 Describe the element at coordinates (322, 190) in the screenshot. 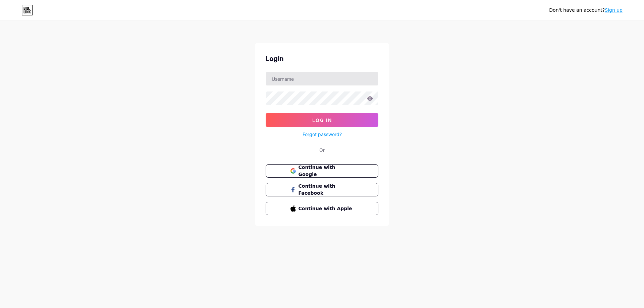

I see `button: Continue with Facebook` at that location.